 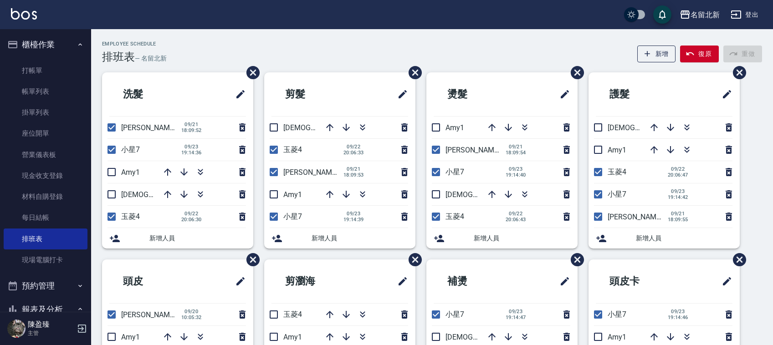 What do you see at coordinates (46, 92) in the screenshot?
I see `a: 帳單列表` at bounding box center [46, 92].